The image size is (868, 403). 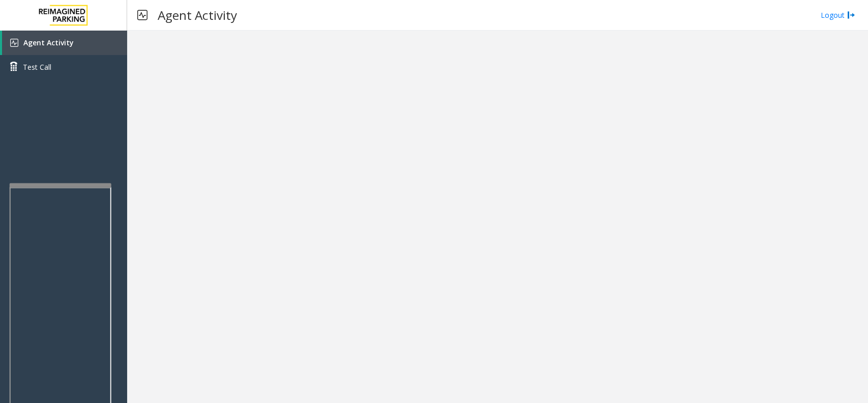 I want to click on a: Agent Activity, so click(x=64, y=42).